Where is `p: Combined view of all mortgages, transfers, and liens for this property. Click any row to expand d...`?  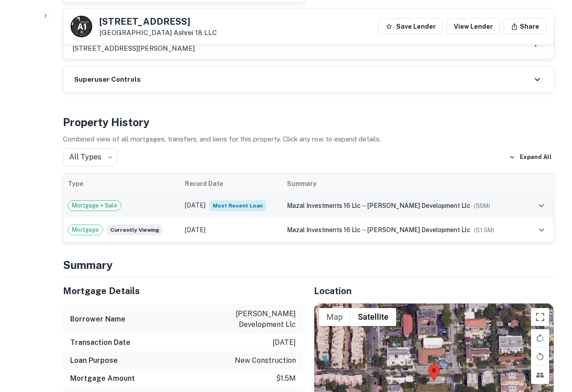
p: Combined view of all mortgages, transfers, and liens for this property. Click any row to expand d... is located at coordinates (309, 140).